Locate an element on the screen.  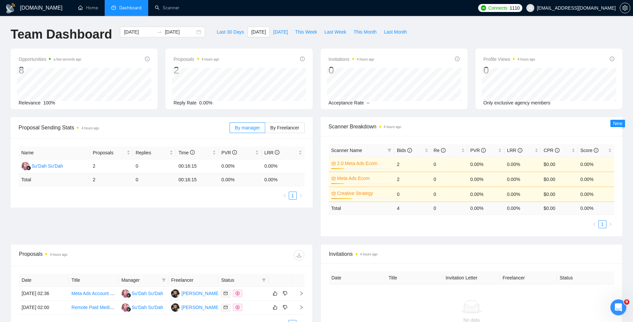
a: Creative Strategy is located at coordinates (364, 193).